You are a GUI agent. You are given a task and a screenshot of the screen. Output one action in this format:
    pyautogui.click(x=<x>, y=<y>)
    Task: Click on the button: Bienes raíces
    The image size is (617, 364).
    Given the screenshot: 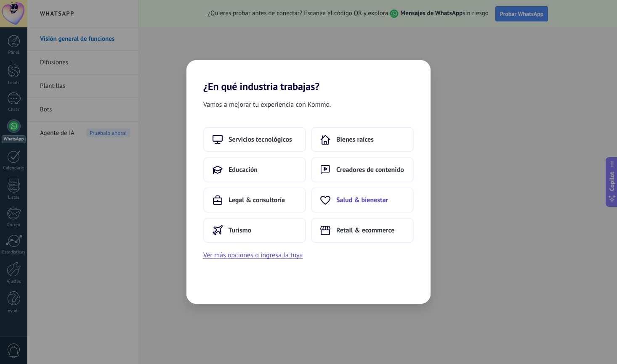 What is the action you would take?
    pyautogui.click(x=362, y=140)
    